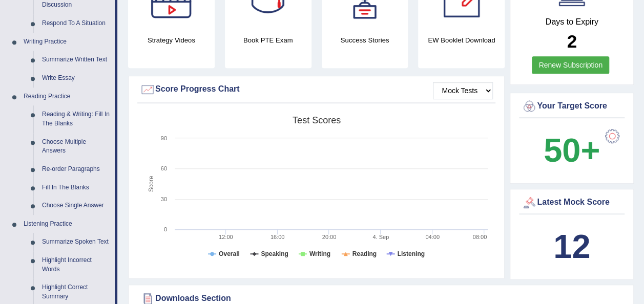 Image resolution: width=644 pixels, height=304 pixels. I want to click on a: Reading Practice, so click(66, 97).